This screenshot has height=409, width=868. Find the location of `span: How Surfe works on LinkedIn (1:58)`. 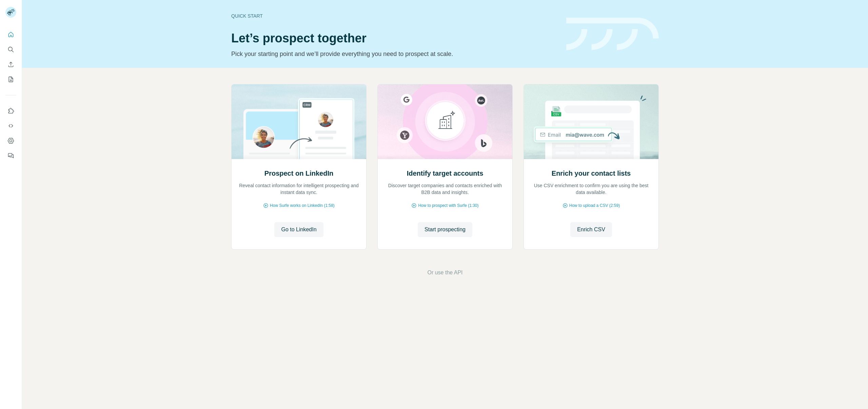

span: How Surfe works on LinkedIn (1:58) is located at coordinates (302, 206).